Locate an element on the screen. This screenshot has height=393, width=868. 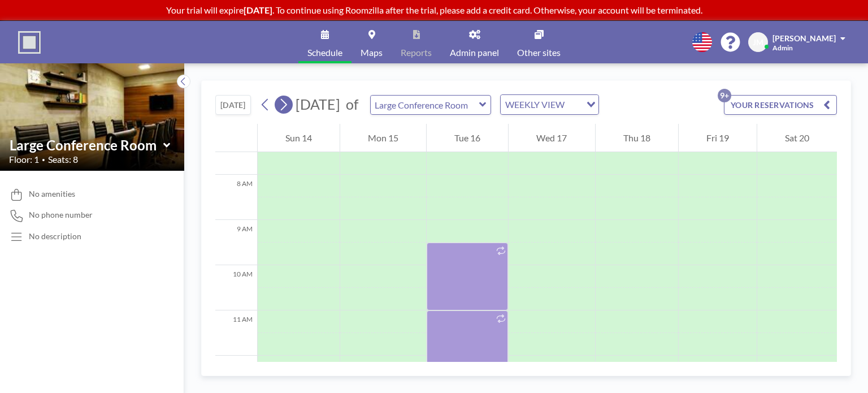
span: WEEKLY VIEW is located at coordinates (535, 104).